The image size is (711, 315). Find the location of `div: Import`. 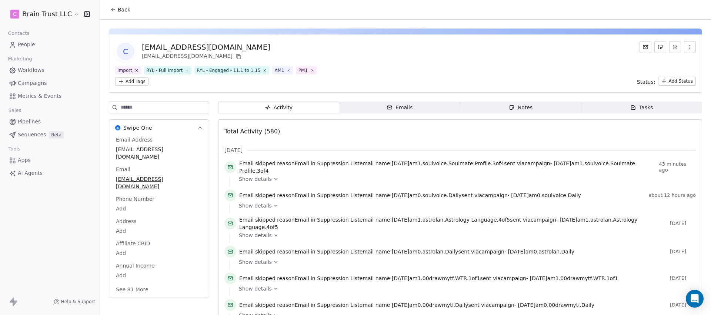

div: Import is located at coordinates (125, 70).